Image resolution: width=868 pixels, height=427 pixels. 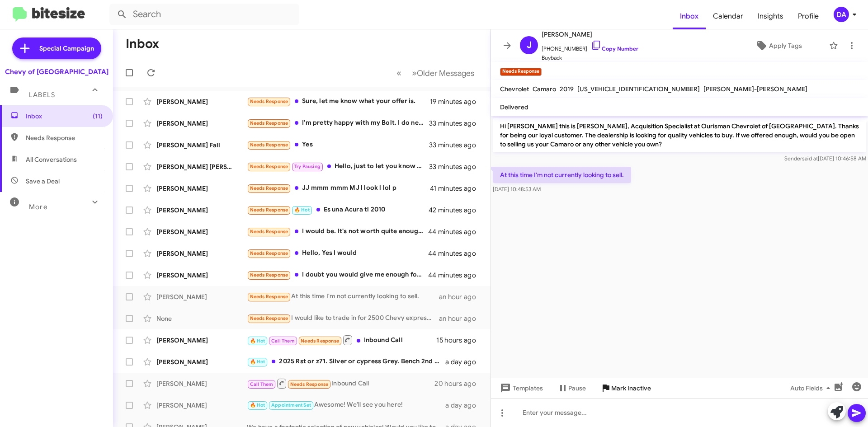 What do you see at coordinates (614, 49) in the screenshot?
I see `a: Copy Number` at bounding box center [614, 49].